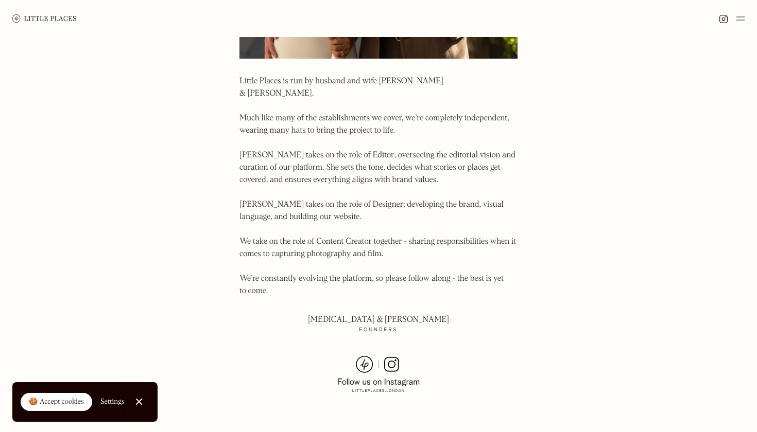 This screenshot has height=432, width=757. I want to click on div: 🍪 Accept cookies, so click(56, 403).